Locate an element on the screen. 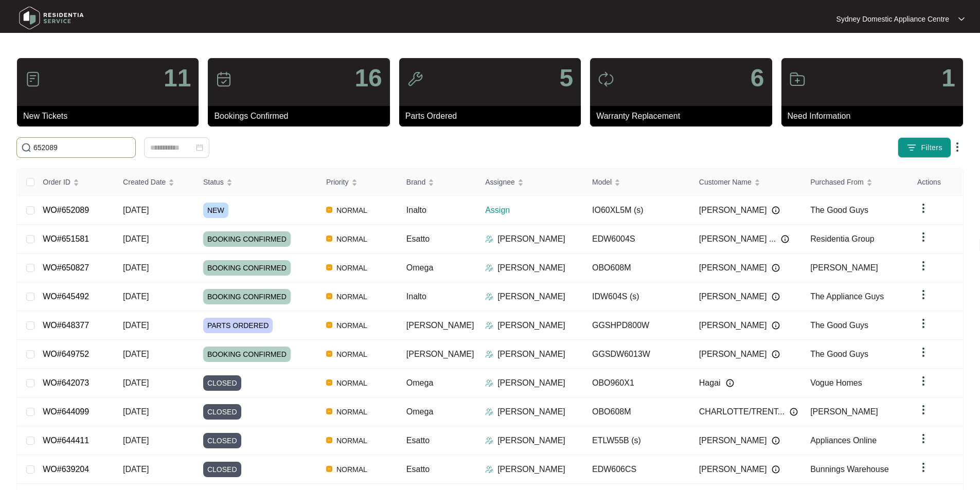 The image size is (980, 490). th: Assignee is located at coordinates (530, 182).